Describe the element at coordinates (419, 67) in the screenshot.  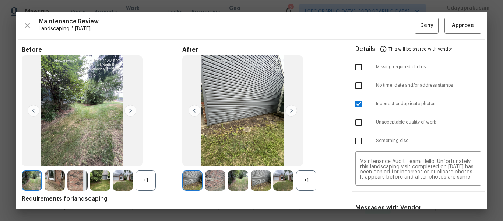
I see `div: Missing required photos` at that location.